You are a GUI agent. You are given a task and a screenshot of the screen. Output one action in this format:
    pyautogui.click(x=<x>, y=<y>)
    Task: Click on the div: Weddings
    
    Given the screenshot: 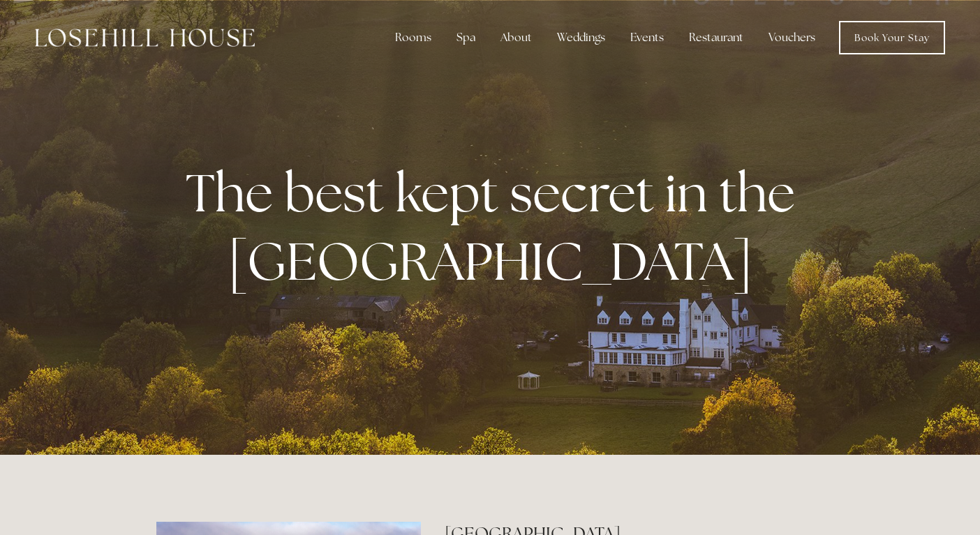 What is the action you would take?
    pyautogui.click(x=581, y=38)
    